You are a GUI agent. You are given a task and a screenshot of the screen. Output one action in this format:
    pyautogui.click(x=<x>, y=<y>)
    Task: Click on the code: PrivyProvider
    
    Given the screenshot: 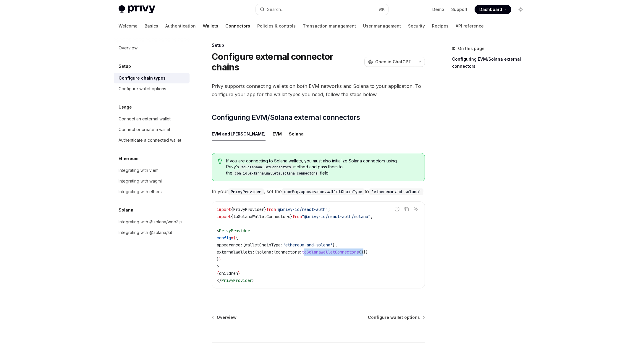 What is the action you would take?
    pyautogui.click(x=246, y=192)
    